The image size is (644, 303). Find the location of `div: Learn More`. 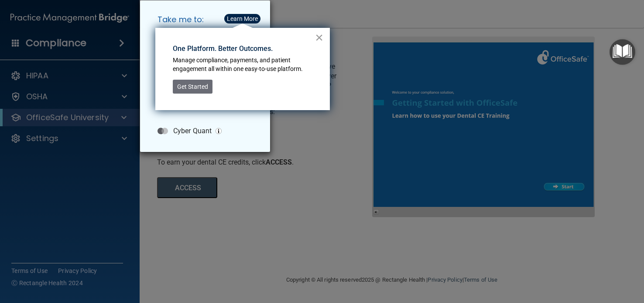

div: Learn More is located at coordinates (242, 19).